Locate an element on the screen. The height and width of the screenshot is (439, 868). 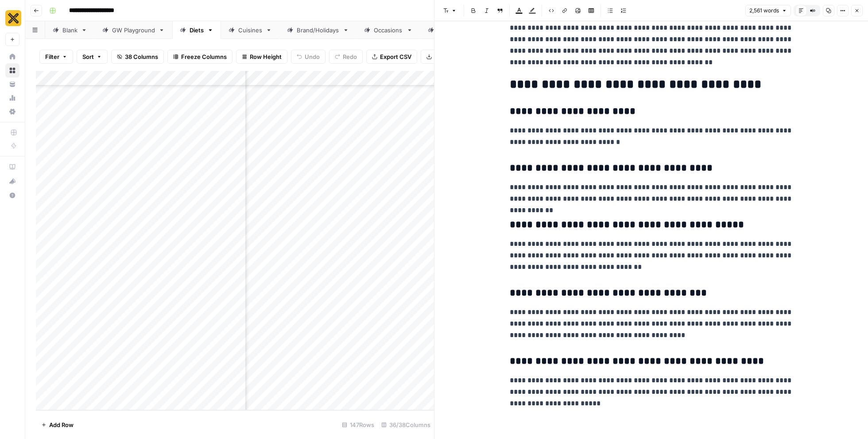
button: Help + Support is located at coordinates (12, 196).